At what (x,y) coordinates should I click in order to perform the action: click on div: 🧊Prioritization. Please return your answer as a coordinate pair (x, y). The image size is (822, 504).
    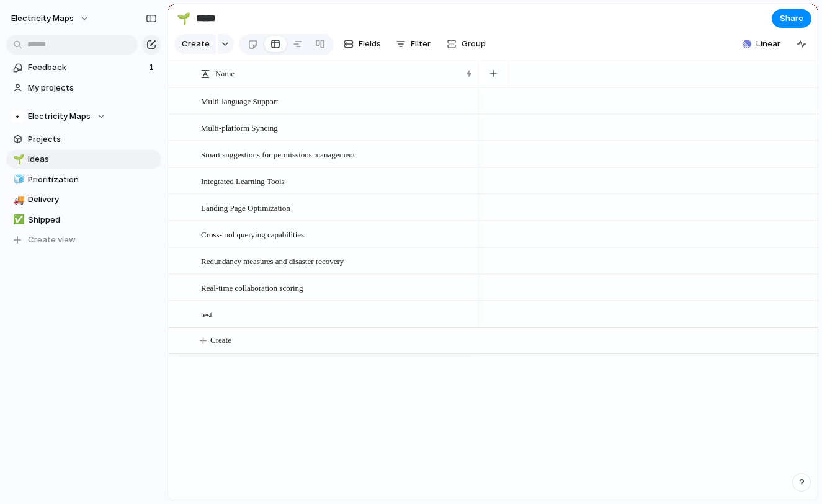
    Looking at the image, I should click on (84, 180).